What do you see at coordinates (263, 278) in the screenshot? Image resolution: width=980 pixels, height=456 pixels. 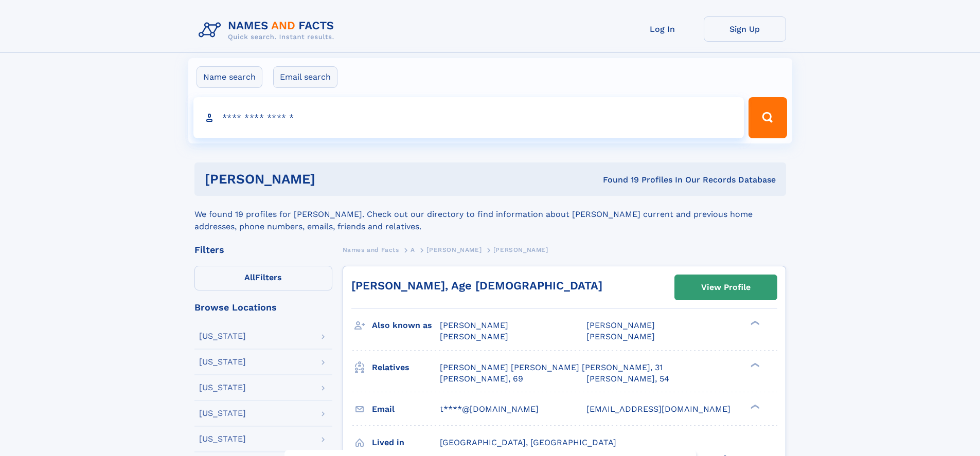 I see `label: Filters` at bounding box center [263, 278].